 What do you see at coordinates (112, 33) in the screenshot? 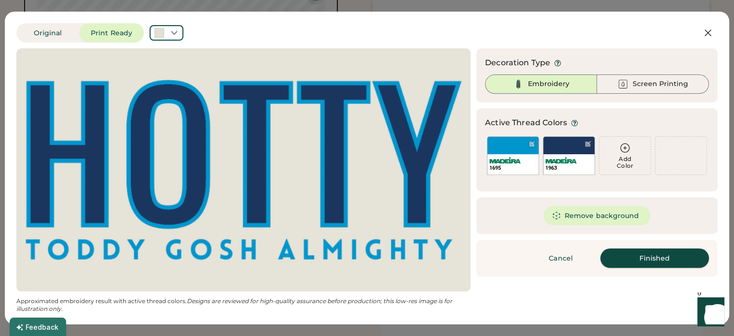
I see `button: Print Ready` at bounding box center [112, 33].